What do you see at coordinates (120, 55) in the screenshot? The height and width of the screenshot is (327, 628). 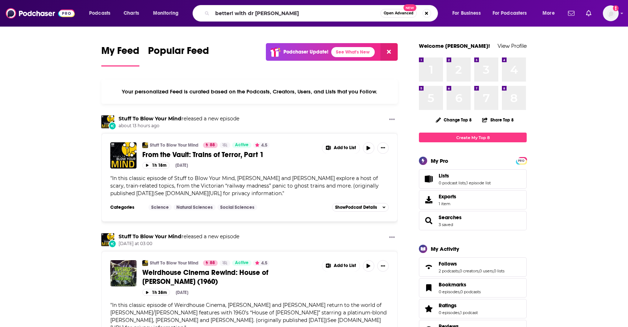 I see `a: My Feed` at bounding box center [120, 55].